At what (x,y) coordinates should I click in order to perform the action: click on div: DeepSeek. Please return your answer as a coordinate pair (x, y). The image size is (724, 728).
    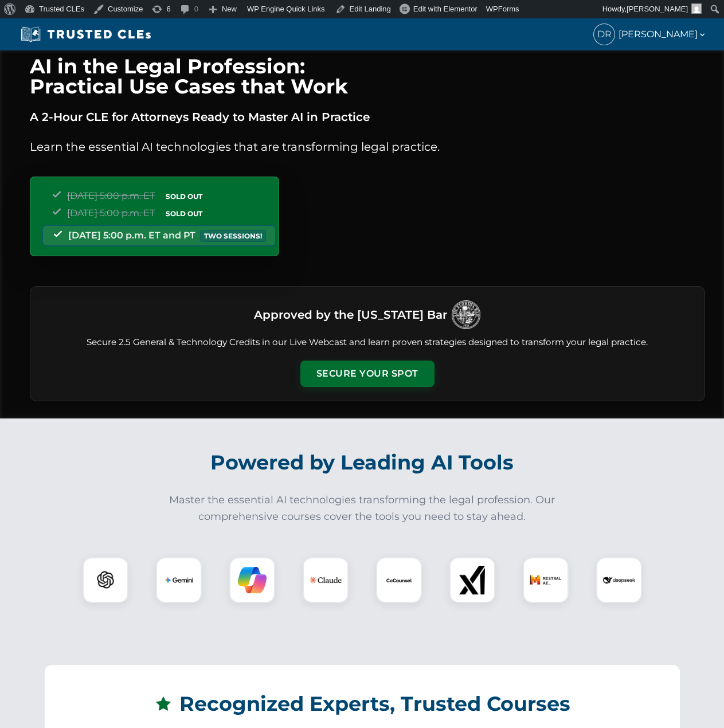
    Looking at the image, I should click on (620, 580).